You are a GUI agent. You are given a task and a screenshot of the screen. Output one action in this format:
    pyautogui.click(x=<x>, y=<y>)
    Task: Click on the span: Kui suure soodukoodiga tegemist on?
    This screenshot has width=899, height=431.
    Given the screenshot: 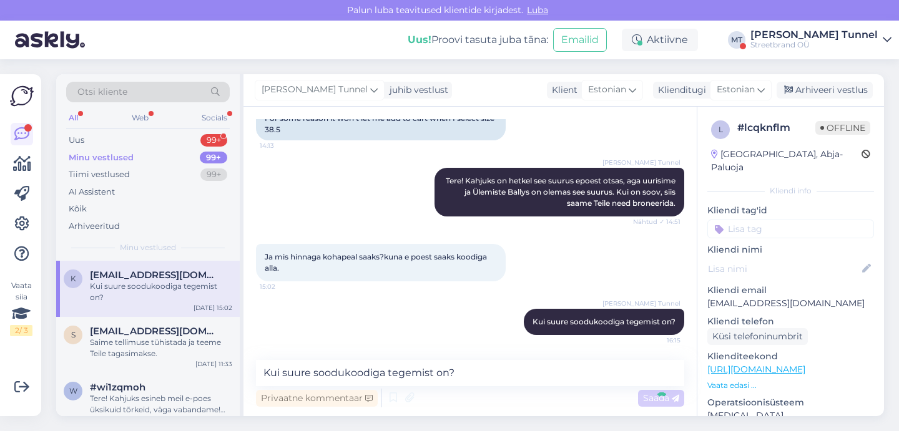 What is the action you would take?
    pyautogui.click(x=604, y=322)
    